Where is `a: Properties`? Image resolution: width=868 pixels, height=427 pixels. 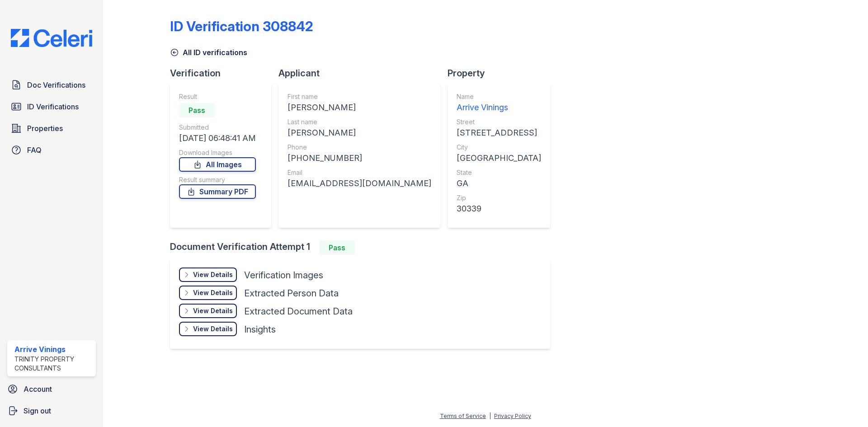 a: Properties is located at coordinates (52, 128).